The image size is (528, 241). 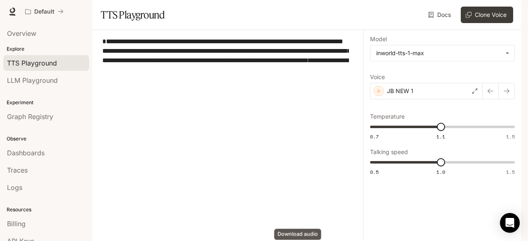 I want to click on span: 1.1, so click(x=440, y=136).